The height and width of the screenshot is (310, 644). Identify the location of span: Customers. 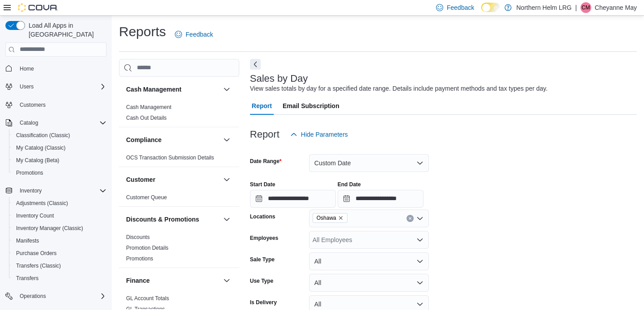
(33, 105).